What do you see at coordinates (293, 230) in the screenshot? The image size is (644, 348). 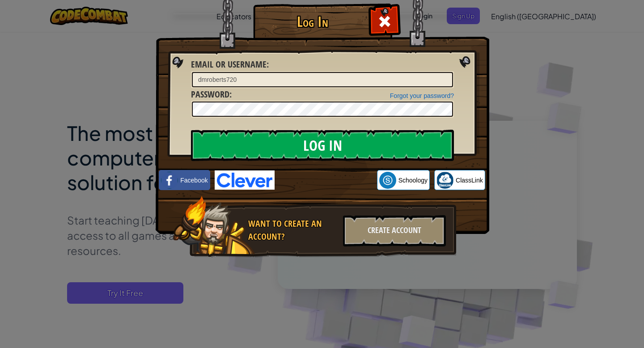 I see `div: Want to create an account?` at bounding box center [293, 230].